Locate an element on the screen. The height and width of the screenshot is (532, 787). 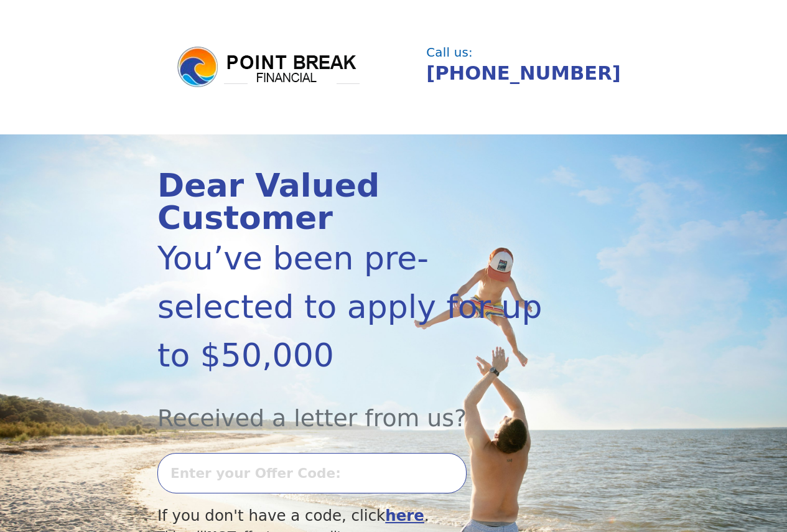
div: You’ve been pre-selected to apply for up to $50,000 is located at coordinates (358, 307).